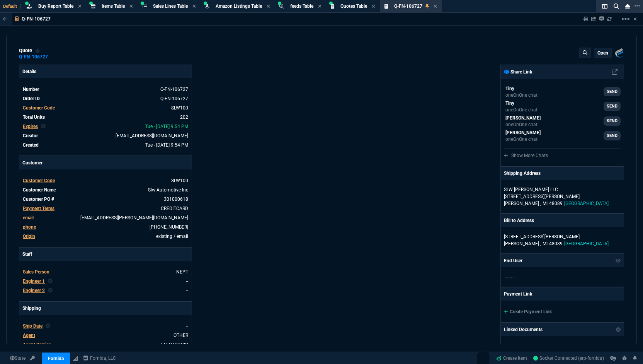  Describe the element at coordinates (33, 57) in the screenshot. I see `div: Q-FN-106727` at that location.